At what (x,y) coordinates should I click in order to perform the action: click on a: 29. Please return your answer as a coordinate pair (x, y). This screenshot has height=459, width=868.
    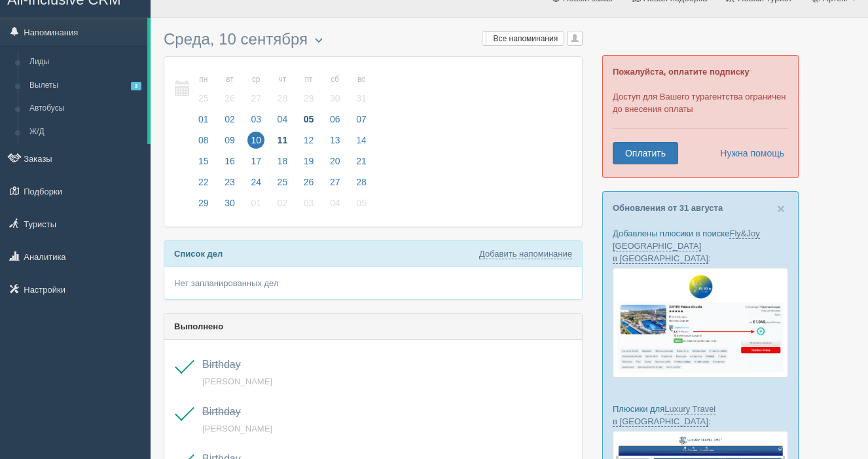
    Looking at the image, I should click on (204, 206).